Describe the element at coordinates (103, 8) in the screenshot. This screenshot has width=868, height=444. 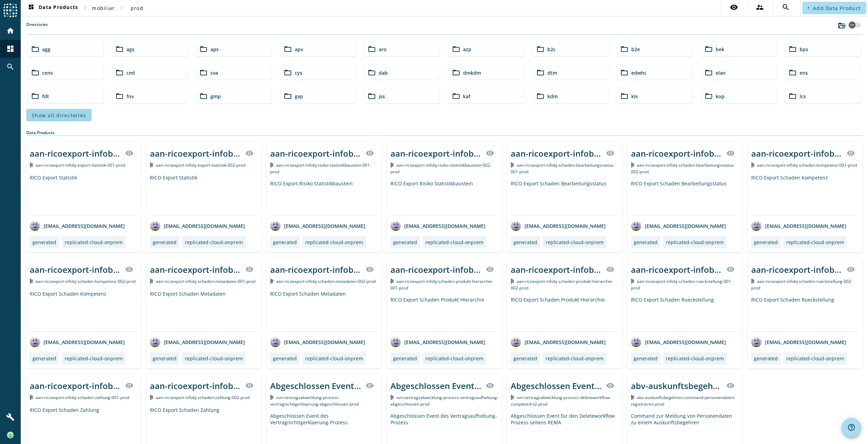
I see `button: mobiliar` at that location.